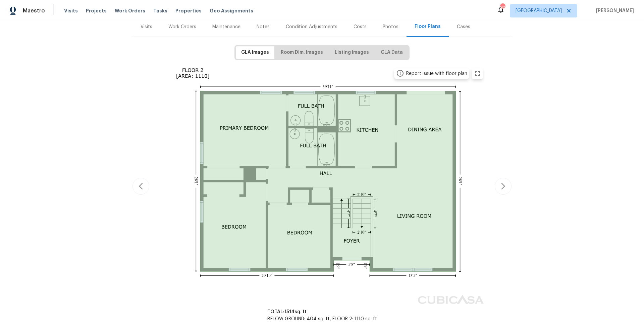  What do you see at coordinates (34, 11) in the screenshot?
I see `span: Maestro` at bounding box center [34, 11].